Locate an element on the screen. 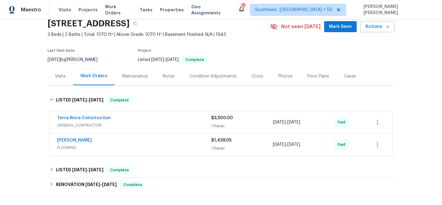 This screenshot has height=205, width=442. div: Maintenance is located at coordinates (135, 76).